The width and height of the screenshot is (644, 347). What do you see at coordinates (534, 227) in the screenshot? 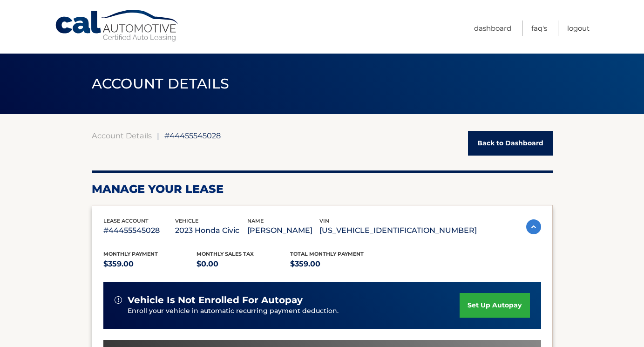
I see `img: accordion-active.svg` at bounding box center [534, 227].